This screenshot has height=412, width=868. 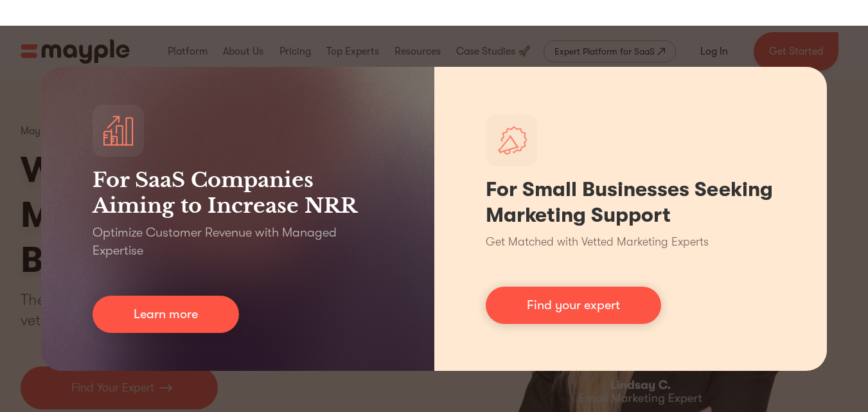 I want to click on a: Find your expert, so click(x=573, y=305).